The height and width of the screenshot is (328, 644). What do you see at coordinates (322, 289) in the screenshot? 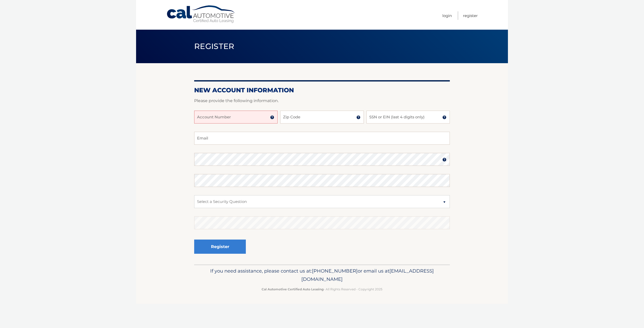
I see `p: - All Rights Reserved - Copyright 2025` at bounding box center [322, 289].